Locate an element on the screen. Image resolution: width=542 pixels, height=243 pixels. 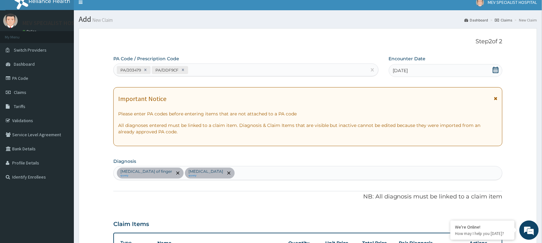
span: Tariffs is located at coordinates (20, 107).